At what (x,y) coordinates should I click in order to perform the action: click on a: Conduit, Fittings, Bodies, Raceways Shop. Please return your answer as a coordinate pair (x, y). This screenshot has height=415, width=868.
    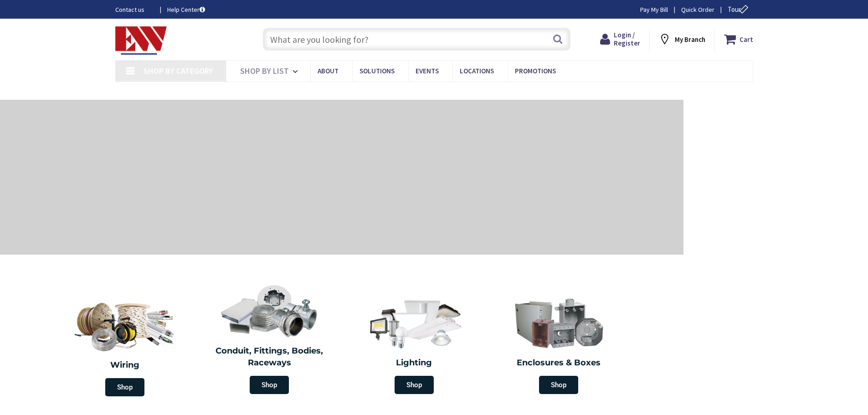
    Looking at the image, I should click on (270, 339).